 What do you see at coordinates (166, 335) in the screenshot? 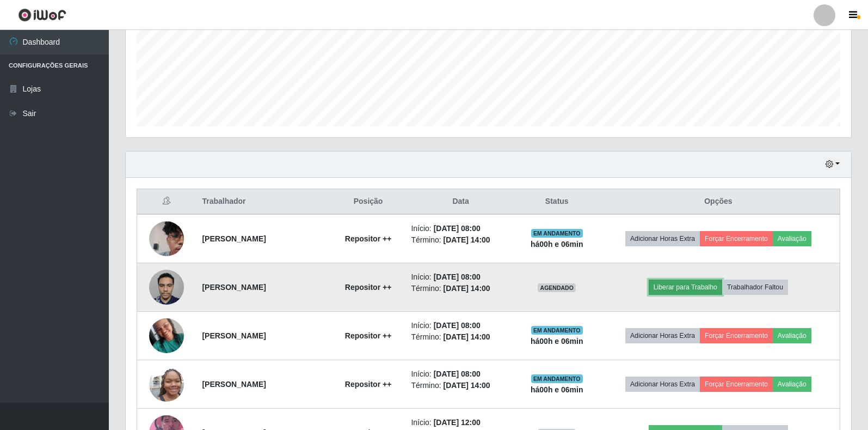
I see `img: 1755991317479.jpeg` at bounding box center [166, 335].